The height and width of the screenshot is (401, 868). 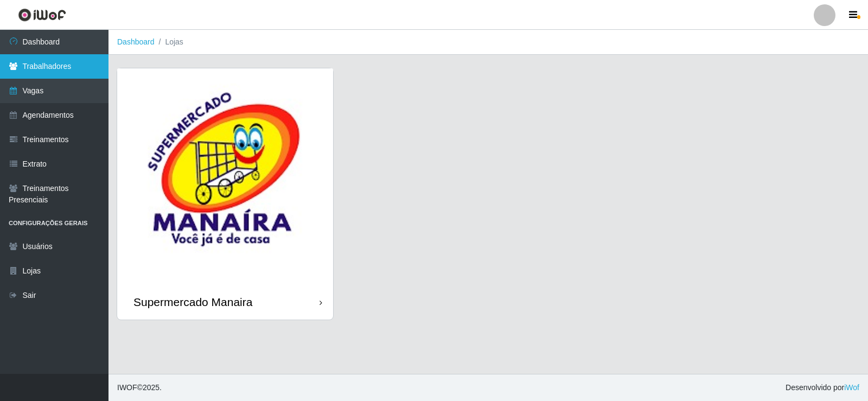 What do you see at coordinates (139, 387) in the screenshot?
I see `span: © 2025 .` at bounding box center [139, 387].